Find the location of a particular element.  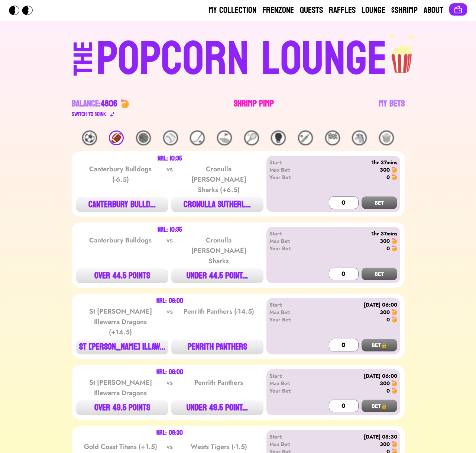

button: CANTERBURY BULLD... is located at coordinates (122, 205).